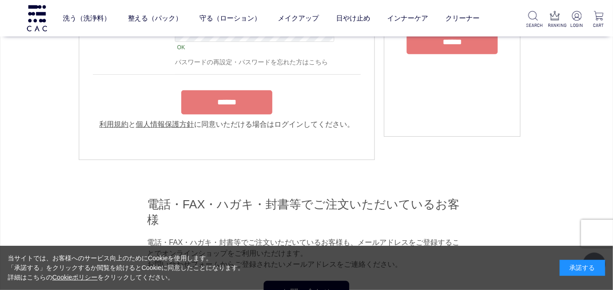 The image size is (613, 290). Describe the element at coordinates (408, 18) in the screenshot. I see `a: インナーケア` at that location.